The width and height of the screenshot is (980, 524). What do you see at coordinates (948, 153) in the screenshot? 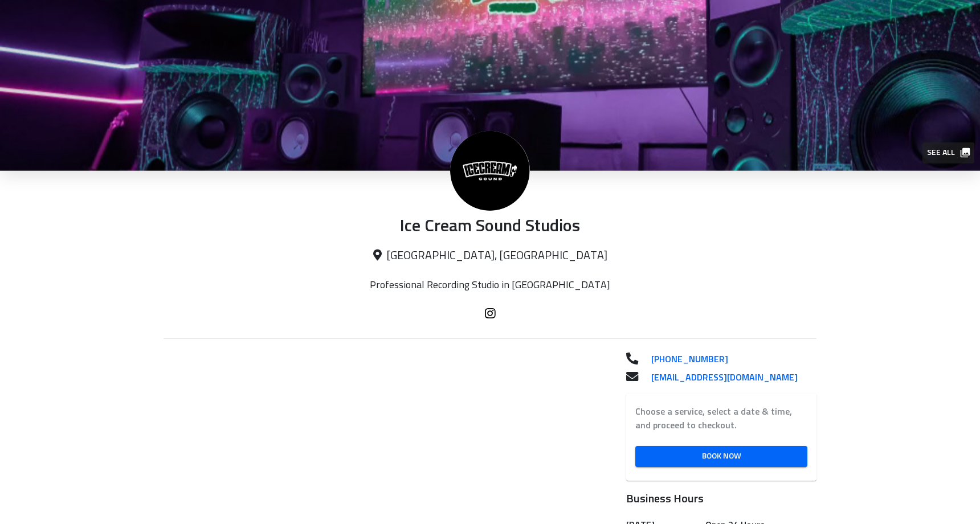
I see `span: See all` at bounding box center [948, 153].